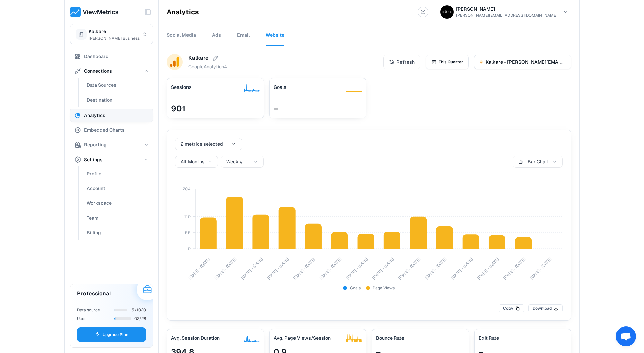 This screenshot has height=353, width=644. I want to click on span: Workspace, so click(99, 203).